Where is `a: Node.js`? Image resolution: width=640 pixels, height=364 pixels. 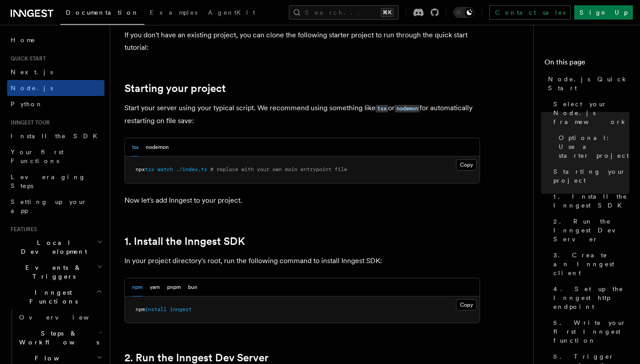
a: Node.js is located at coordinates (55, 88).